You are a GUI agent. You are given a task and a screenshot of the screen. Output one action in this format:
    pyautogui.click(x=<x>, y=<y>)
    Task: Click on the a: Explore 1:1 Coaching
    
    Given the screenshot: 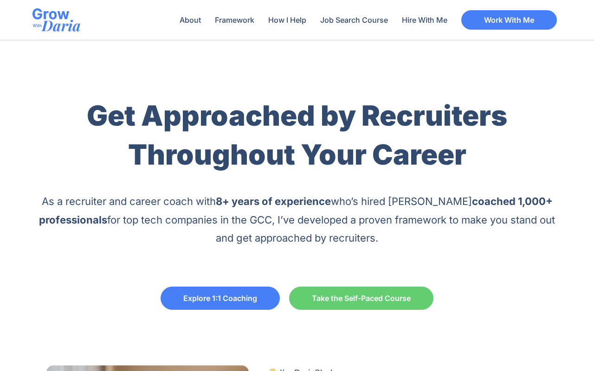 What is the action you would take?
    pyautogui.click(x=220, y=298)
    